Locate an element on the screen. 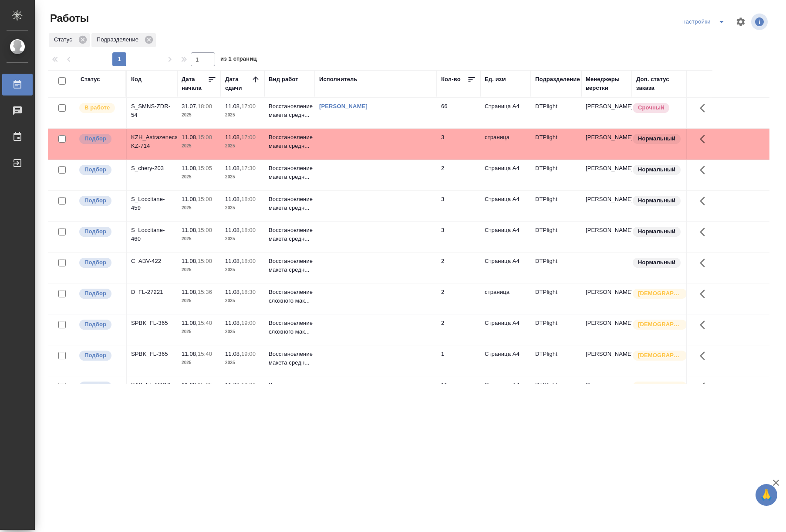 Image resolution: width=786 pixels, height=532 pixels. div: Подразделение is located at coordinates (124, 40).